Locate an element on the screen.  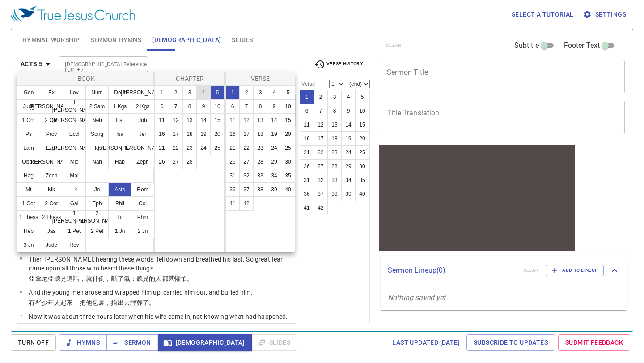
button: 15 is located at coordinates (217, 120).